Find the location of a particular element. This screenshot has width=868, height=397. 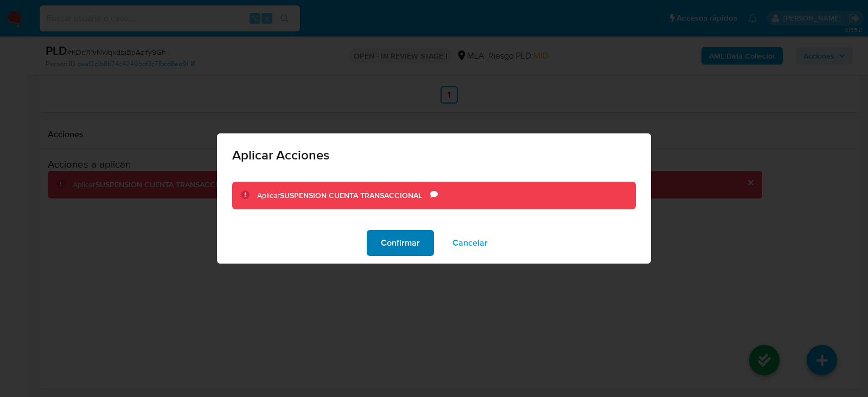

button: Cancelar is located at coordinates (469, 243).